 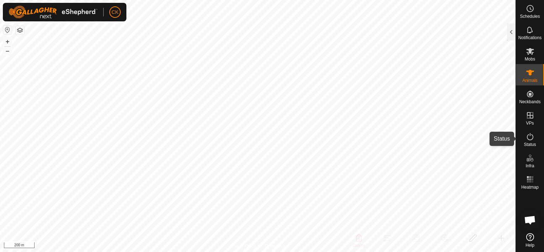 I want to click on span: Schedules, so click(x=529, y=16).